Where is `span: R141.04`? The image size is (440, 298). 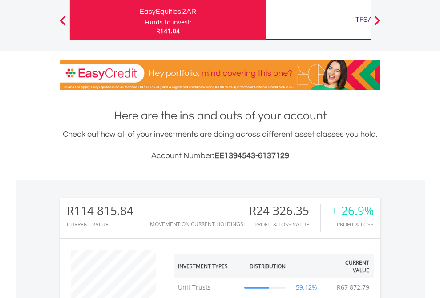
span: R141.04 is located at coordinates (168, 31).